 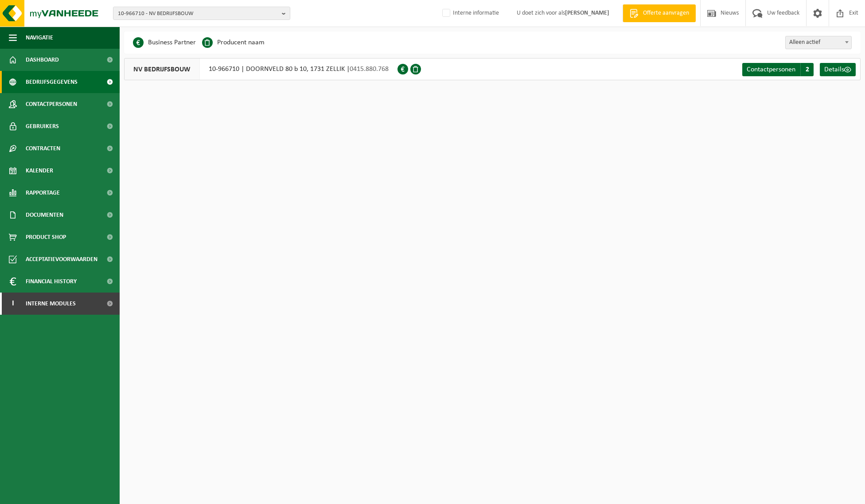 I want to click on span: Kalender, so click(x=40, y=171).